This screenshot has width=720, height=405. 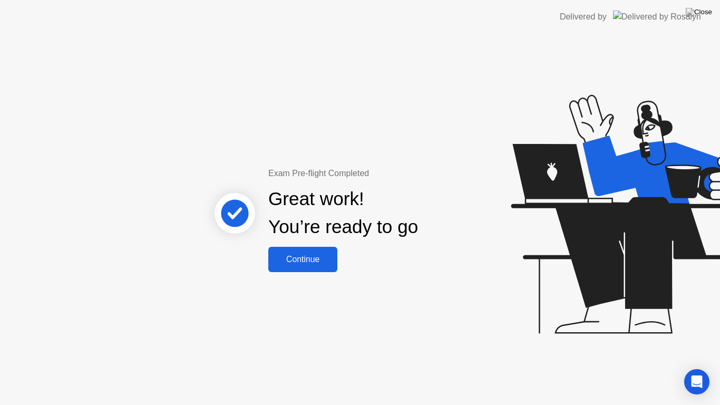 I want to click on div: Delivered by, so click(x=583, y=17).